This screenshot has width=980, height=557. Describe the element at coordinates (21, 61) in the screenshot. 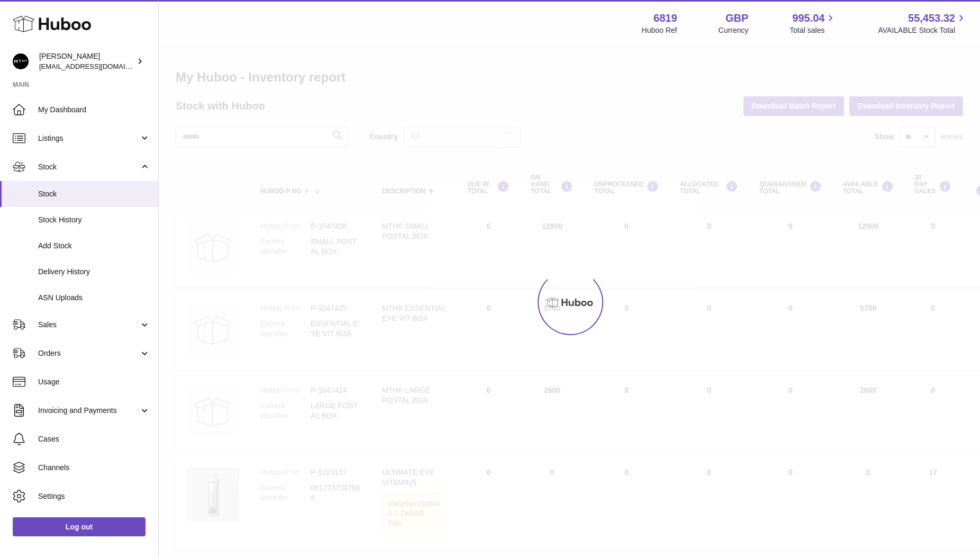

I see `img: amar@mthk.com` at that location.